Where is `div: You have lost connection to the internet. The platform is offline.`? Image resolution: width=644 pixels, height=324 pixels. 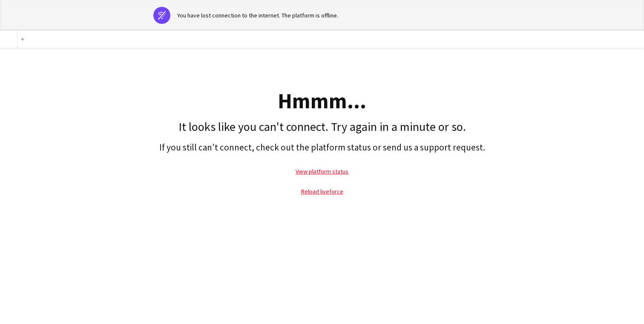 div: You have lost connection to the internet. The platform is offline. is located at coordinates (258, 16).